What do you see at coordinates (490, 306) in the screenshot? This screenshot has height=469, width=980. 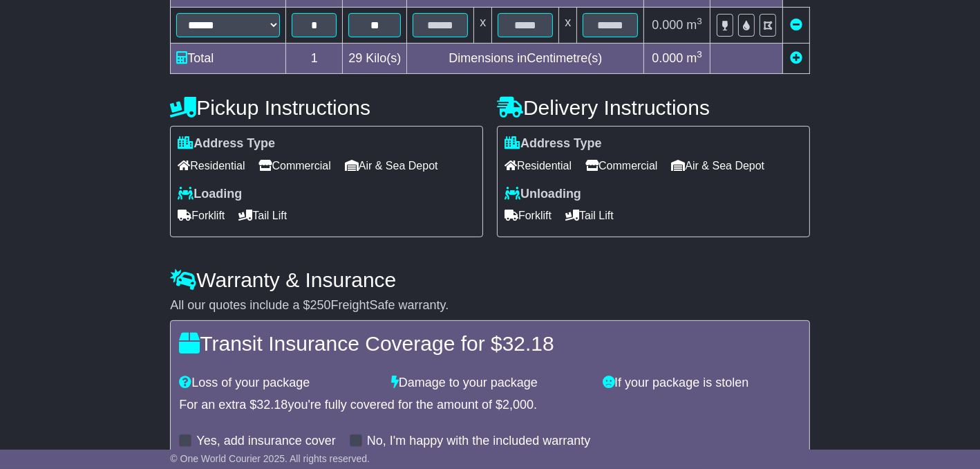 I see `div: All our quotes include a $ FreightSafe warranty.` at bounding box center [490, 306].